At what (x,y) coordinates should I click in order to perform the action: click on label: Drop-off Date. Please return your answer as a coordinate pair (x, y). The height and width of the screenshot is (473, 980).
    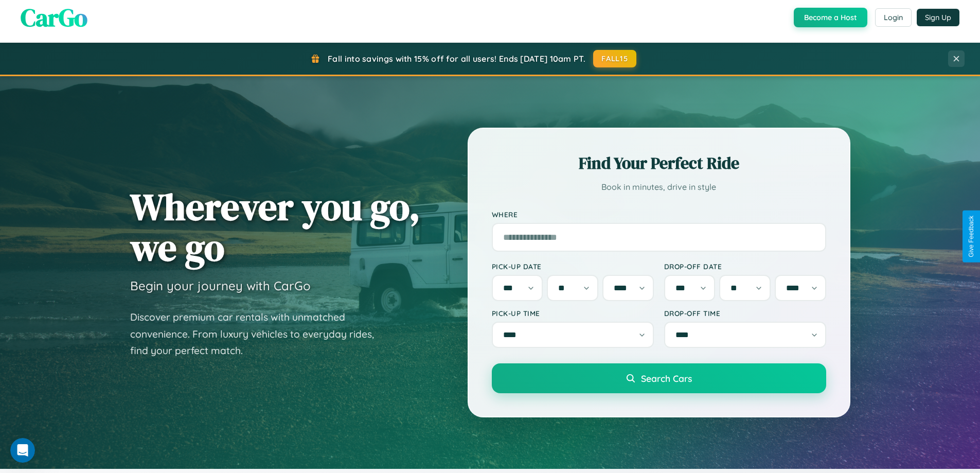
    Looking at the image, I should click on (745, 266).